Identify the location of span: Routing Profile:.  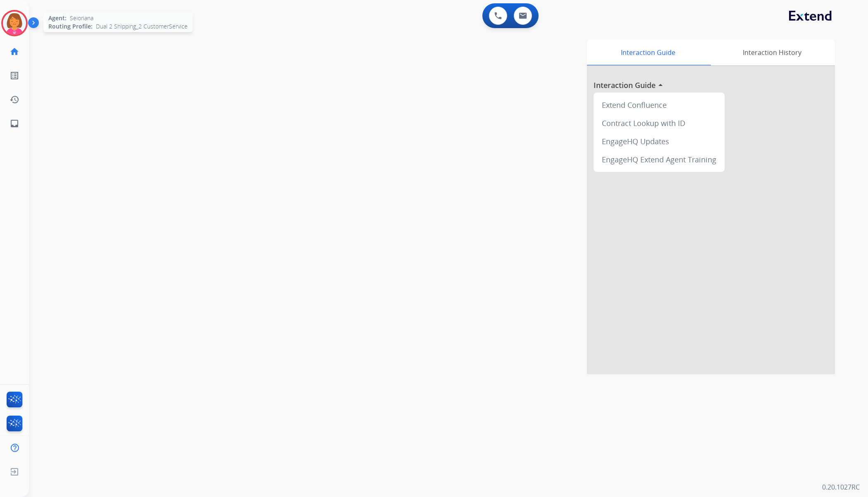
(70, 27).